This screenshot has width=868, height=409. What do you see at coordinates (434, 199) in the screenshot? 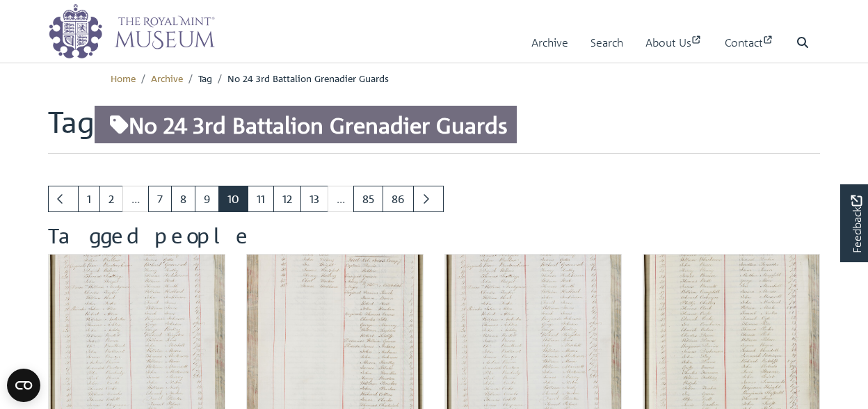
I see `nav: pagination` at bounding box center [434, 199].